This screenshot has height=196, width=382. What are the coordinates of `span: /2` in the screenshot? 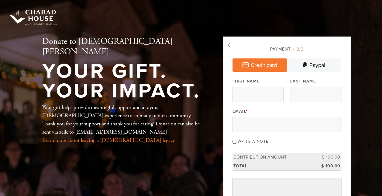 It's located at (298, 49).